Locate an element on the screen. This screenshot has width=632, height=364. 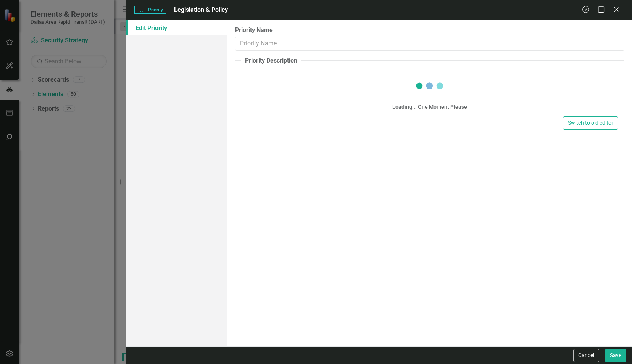
label: Priority Name is located at coordinates (430, 30).